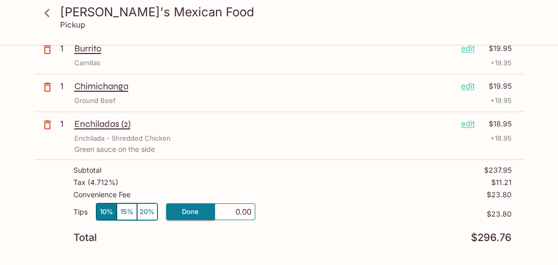  Describe the element at coordinates (501, 138) in the screenshot. I see `p: + 18.95` at that location.